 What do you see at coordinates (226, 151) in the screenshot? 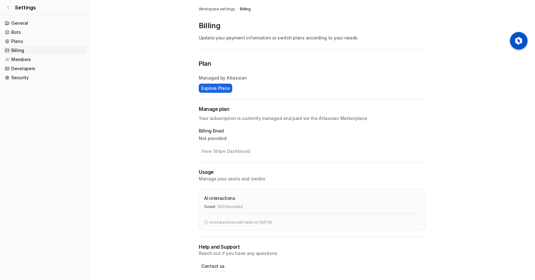
I see `button: View Stripe Dashboard` at bounding box center [226, 151].